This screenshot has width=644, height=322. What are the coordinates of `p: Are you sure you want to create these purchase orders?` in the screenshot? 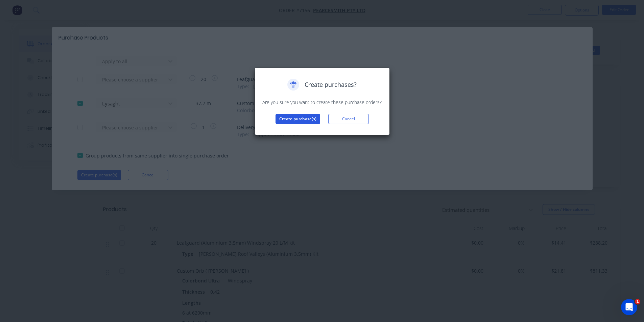 It's located at (322, 102).